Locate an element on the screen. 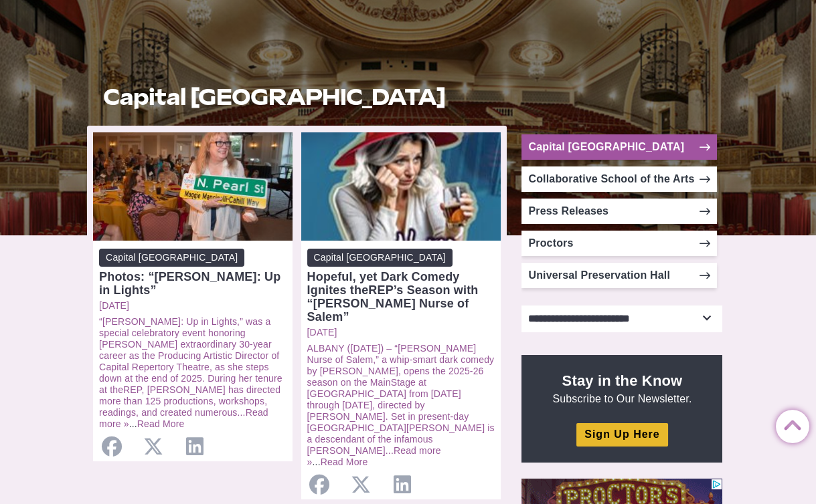  strong: Stay in the Know is located at coordinates (622, 381).